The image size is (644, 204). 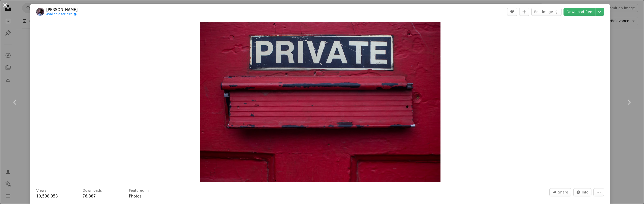 What do you see at coordinates (560, 192) in the screenshot?
I see `button: Share this image` at bounding box center [560, 192].